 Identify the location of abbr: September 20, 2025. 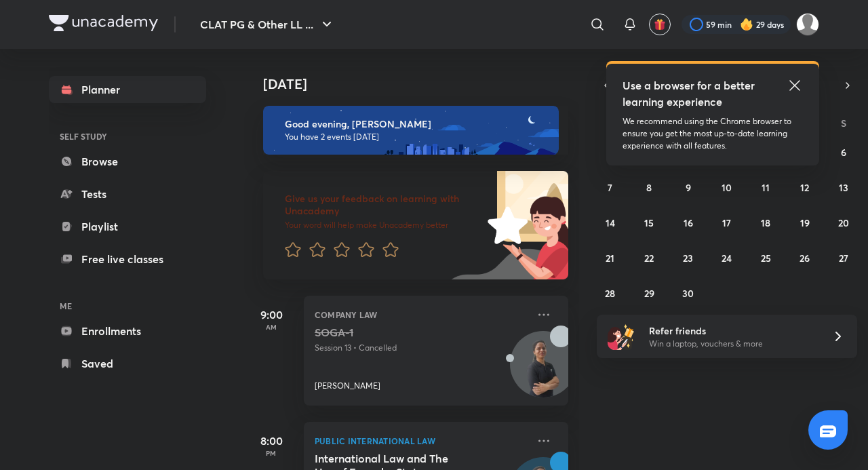
(844, 223).